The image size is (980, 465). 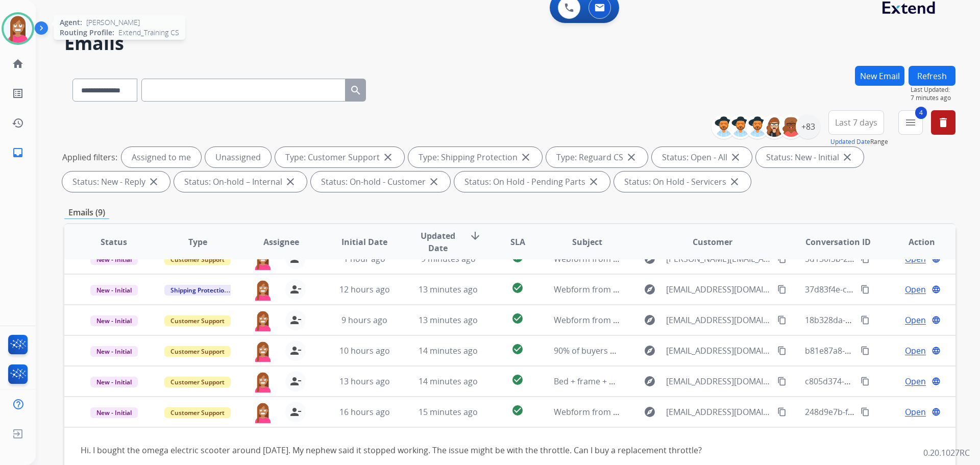 I want to click on mat-icon: arrow_downward, so click(x=475, y=236).